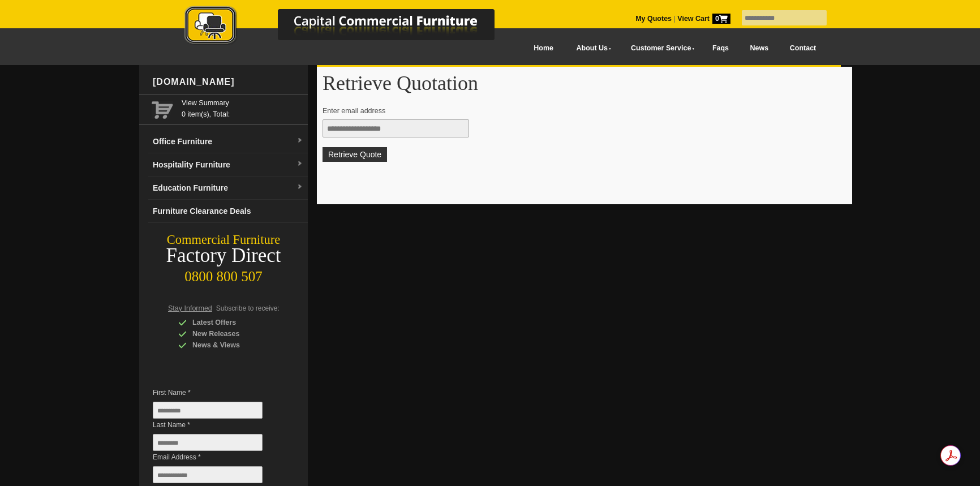  Describe the element at coordinates (228, 141) in the screenshot. I see `a: Office Furnituredropdown` at that location.